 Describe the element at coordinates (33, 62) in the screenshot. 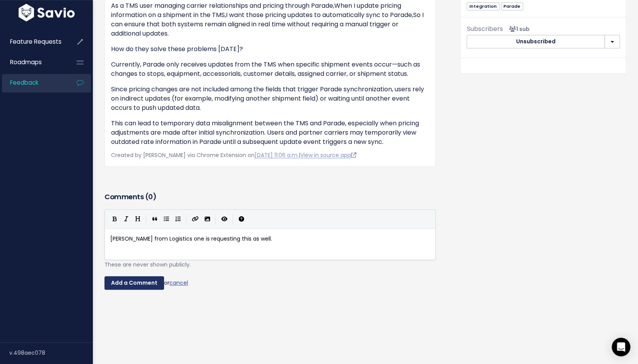

I see `a: Roadmaps` at that location.